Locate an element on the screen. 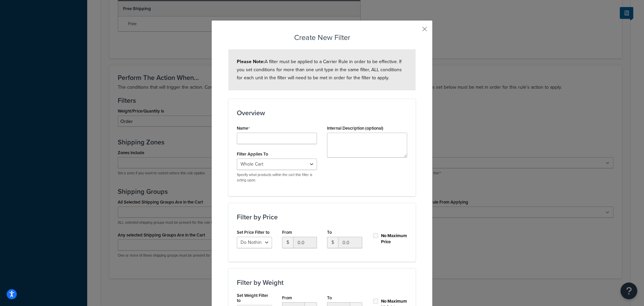  strong: Please Note: is located at coordinates (250, 62).